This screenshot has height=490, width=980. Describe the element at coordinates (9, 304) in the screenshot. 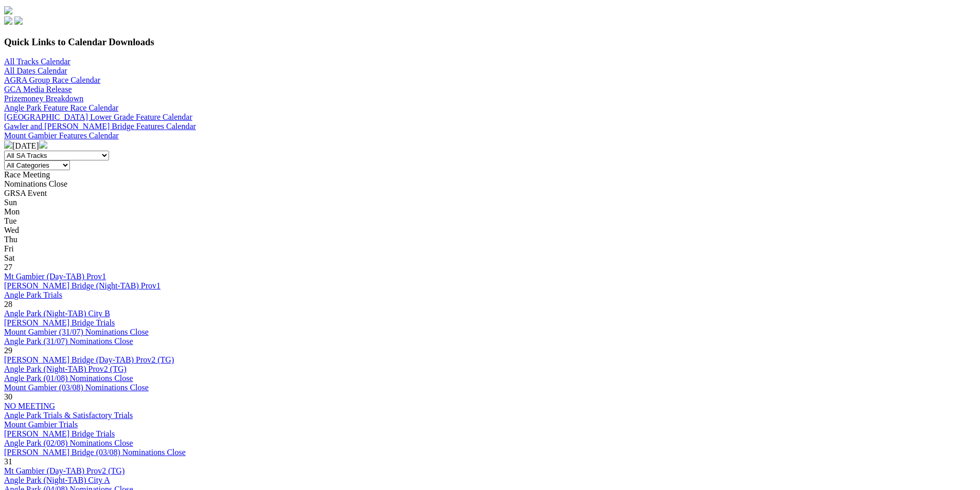

I see `span: 28` at that location.